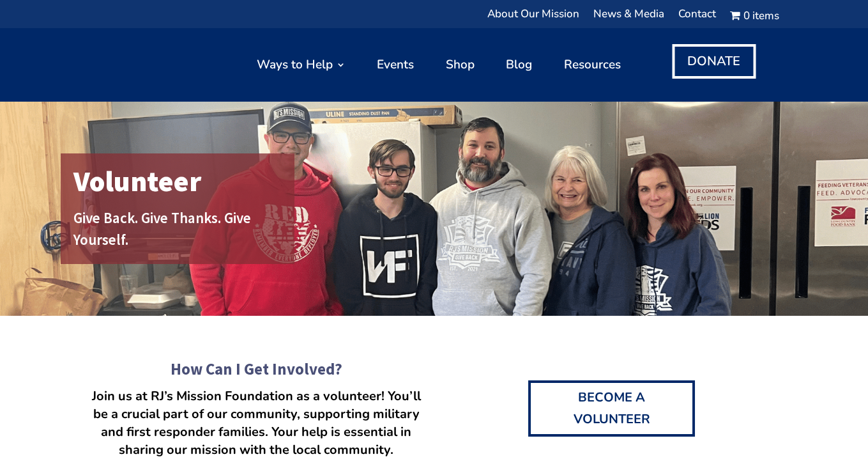  Describe the element at coordinates (697, 17) in the screenshot. I see `a: Contact` at that location.